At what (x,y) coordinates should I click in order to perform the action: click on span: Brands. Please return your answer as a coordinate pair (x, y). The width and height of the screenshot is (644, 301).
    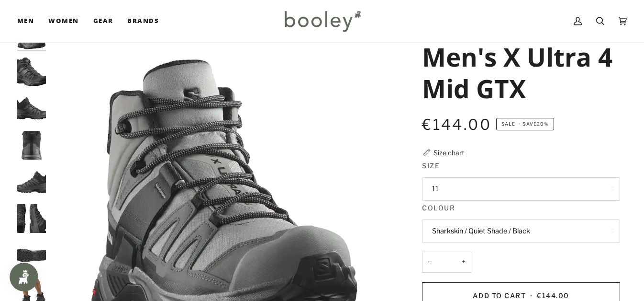
    Looking at the image, I should click on (143, 21).